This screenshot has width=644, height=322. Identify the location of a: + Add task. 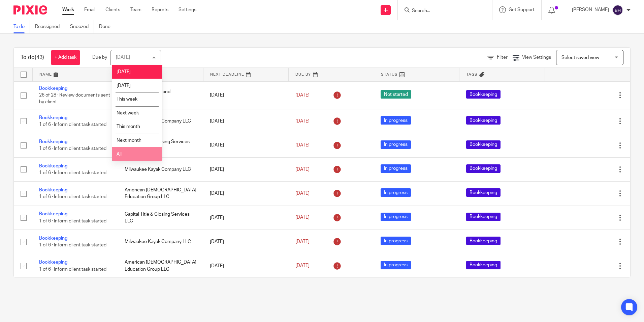
(65, 57).